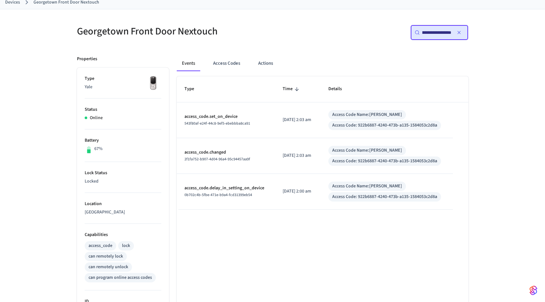  I want to click on p: Yale, so click(123, 87).